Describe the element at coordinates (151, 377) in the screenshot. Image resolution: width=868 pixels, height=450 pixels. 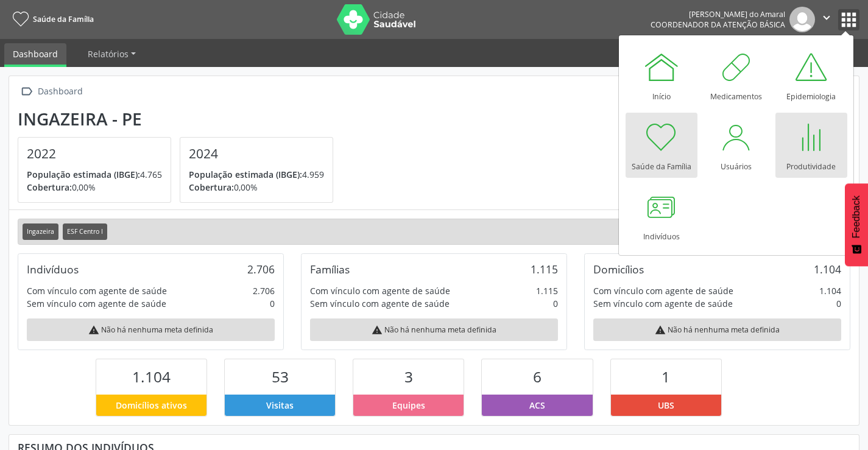
I see `span: 1.104` at that location.